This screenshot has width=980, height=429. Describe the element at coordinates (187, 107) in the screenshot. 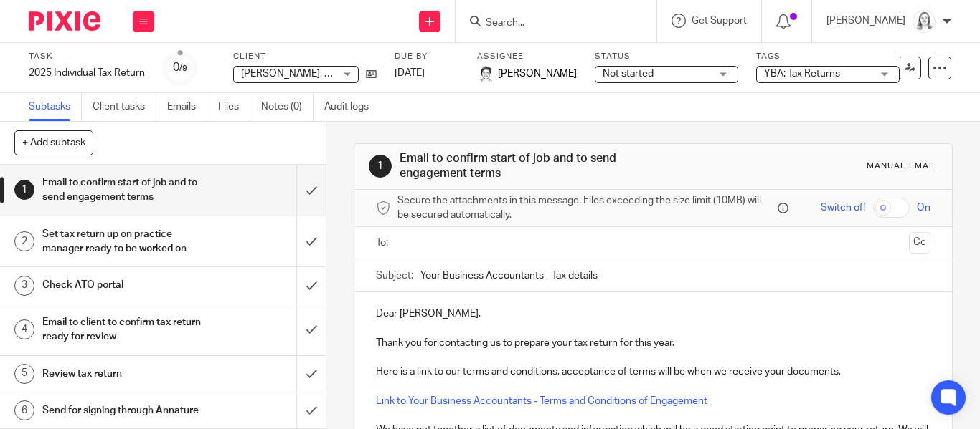

I see `a: Emails` at that location.